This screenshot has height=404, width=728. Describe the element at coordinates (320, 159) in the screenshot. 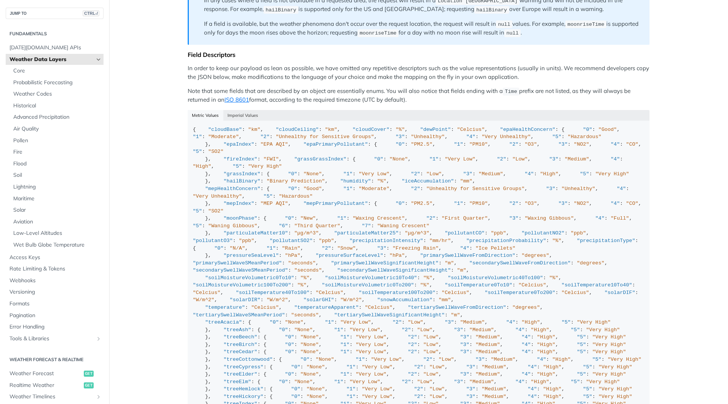

I see `span: "grassGrassIndex"` at that location.